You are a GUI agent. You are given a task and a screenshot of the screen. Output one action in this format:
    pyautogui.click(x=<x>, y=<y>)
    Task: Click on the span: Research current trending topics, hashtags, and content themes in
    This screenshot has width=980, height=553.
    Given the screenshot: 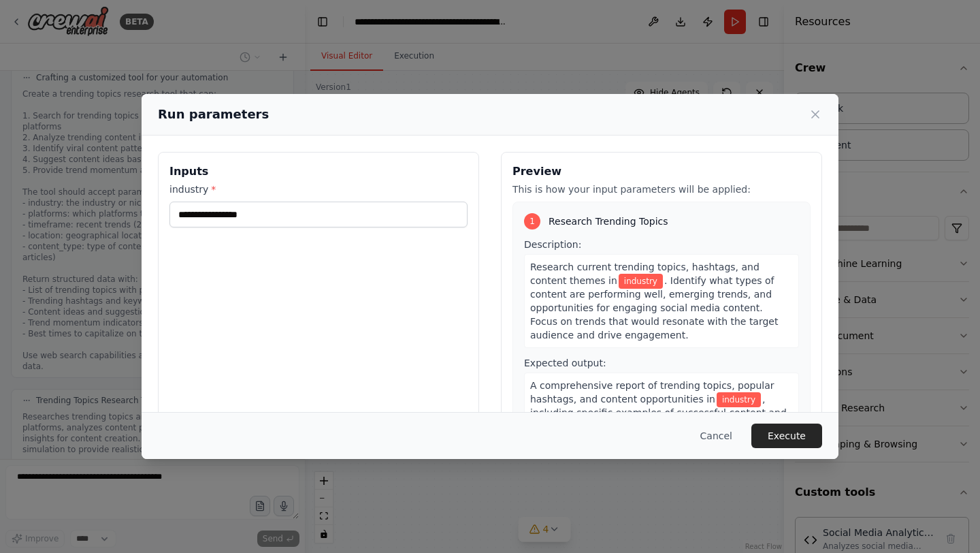 What is the action you would take?
    pyautogui.click(x=645, y=274)
    